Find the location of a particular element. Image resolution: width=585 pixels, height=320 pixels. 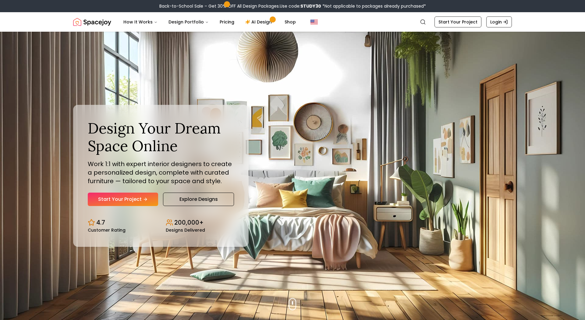

a: Login is located at coordinates (499, 22).